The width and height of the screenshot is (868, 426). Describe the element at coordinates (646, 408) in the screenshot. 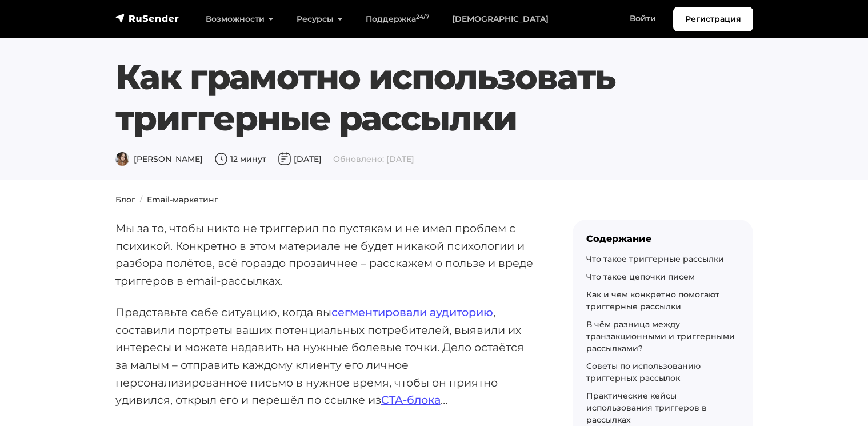

I see `a: Практические кейсы использования триггеров в рассылках` at that location.